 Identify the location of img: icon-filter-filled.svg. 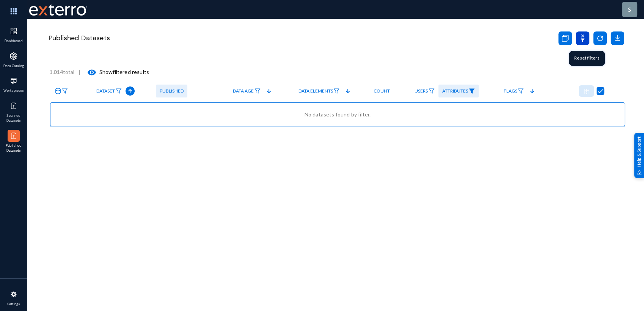
(472, 91).